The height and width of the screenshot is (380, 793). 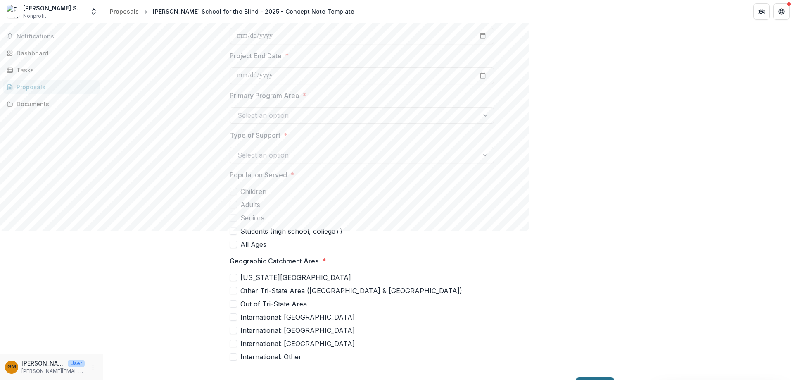 What do you see at coordinates (55, 70) in the screenshot?
I see `div: Tasks` at bounding box center [55, 70].